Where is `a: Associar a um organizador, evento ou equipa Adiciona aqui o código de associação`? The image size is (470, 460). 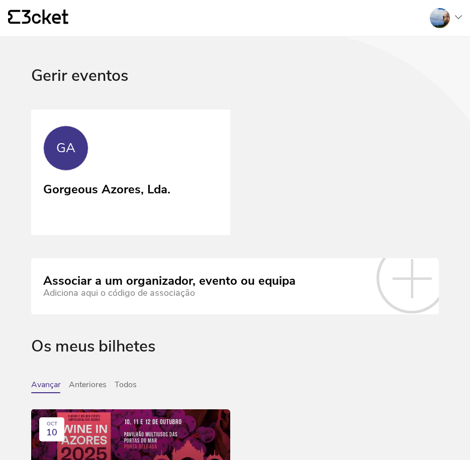
a: Associar a um organizador, evento ou equipa Adiciona aqui o código de associação is located at coordinates (235, 287).